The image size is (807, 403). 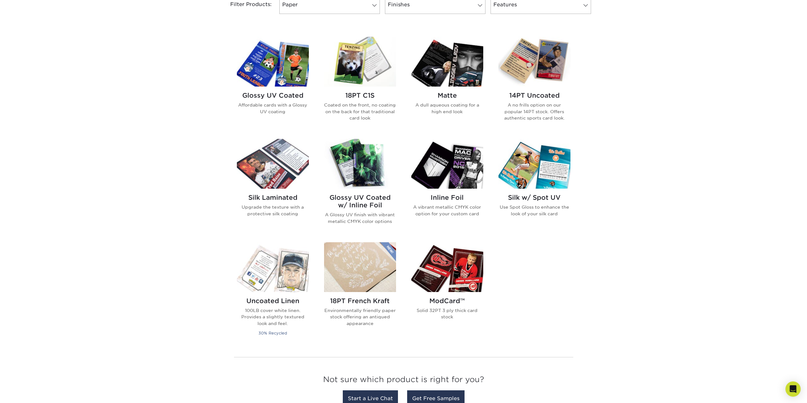 I want to click on a: Glossy UV Coated w/ Inline Foil Trading Cards Glossy UV Coated w/ Inline Foil A Glossy UV finish ..., so click(x=360, y=187).